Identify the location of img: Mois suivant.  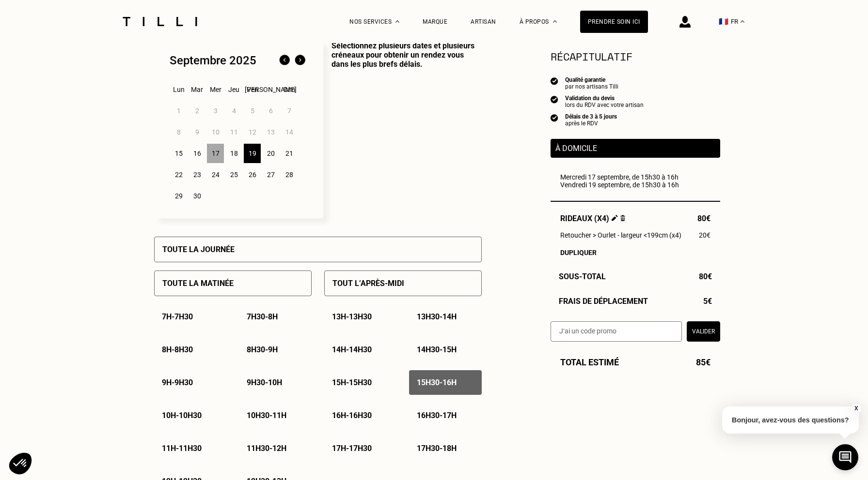
(300, 61).